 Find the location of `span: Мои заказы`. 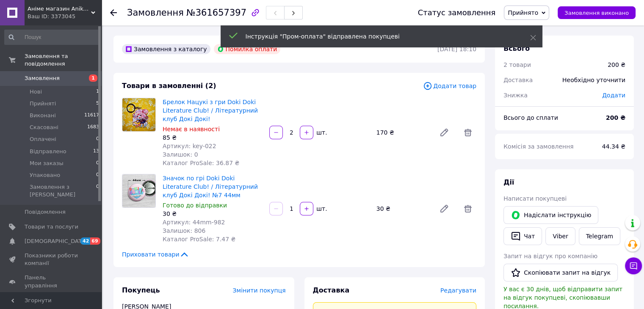

span: Мои заказы is located at coordinates (47, 163).